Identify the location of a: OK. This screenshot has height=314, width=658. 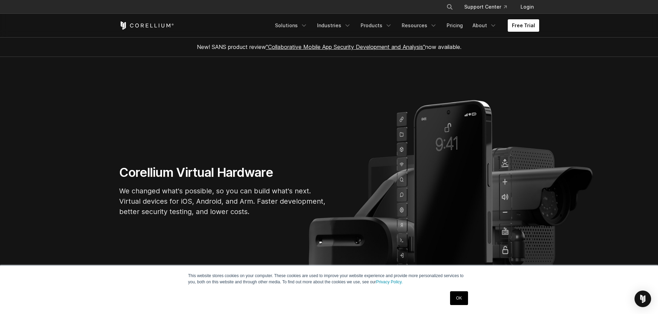
(458, 299).